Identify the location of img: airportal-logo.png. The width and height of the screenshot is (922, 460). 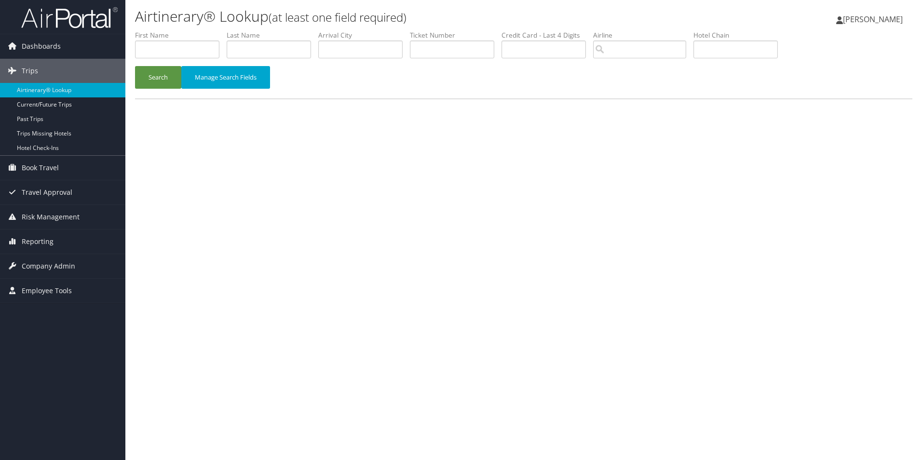
(69, 17).